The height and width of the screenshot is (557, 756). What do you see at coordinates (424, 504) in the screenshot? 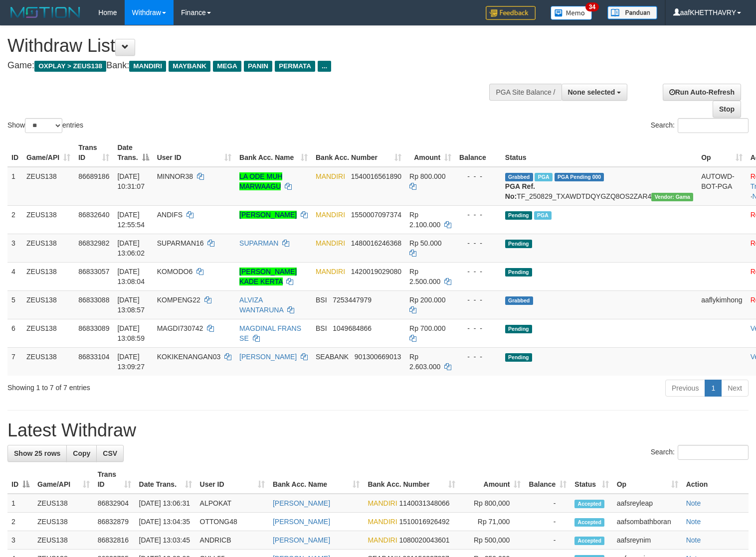
I see `span: Copy 1140031348066 to clipboard` at bounding box center [424, 504].